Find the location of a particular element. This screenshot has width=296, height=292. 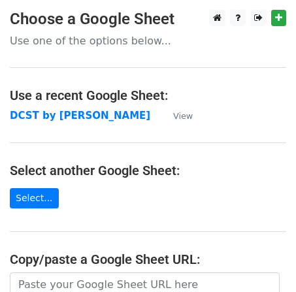

h3: Choose a Google Sheet is located at coordinates (148, 19).